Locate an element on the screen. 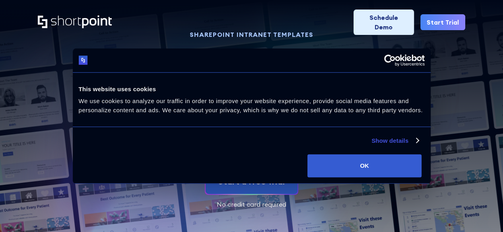  button: OK is located at coordinates (364, 166).